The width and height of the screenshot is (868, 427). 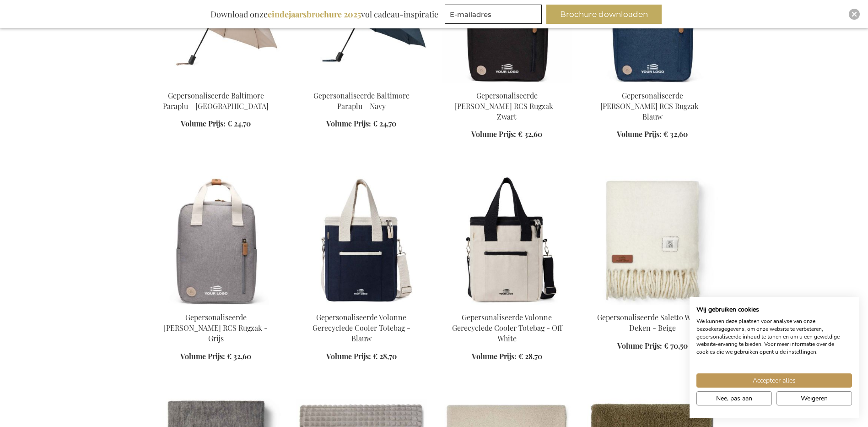 What do you see at coordinates (734, 398) in the screenshot?
I see `span: Nee, pas aan` at bounding box center [734, 398].